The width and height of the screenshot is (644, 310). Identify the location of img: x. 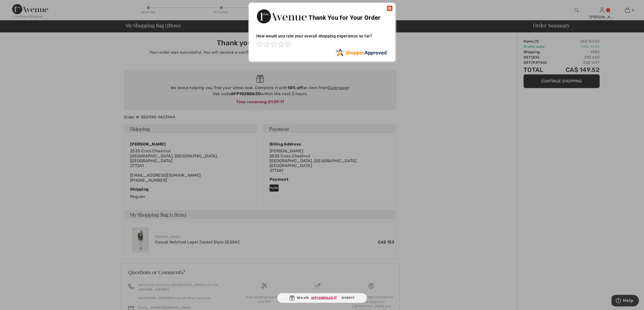
(390, 8).